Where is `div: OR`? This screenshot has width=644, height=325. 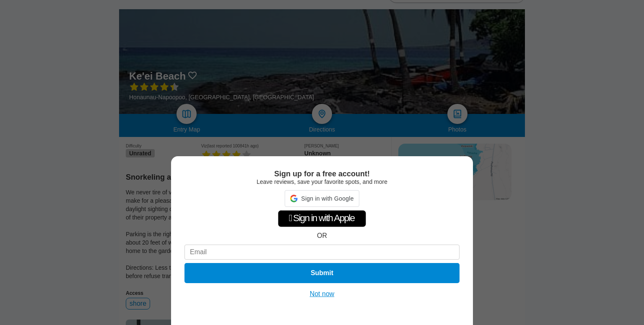 div: OR is located at coordinates (322, 236).